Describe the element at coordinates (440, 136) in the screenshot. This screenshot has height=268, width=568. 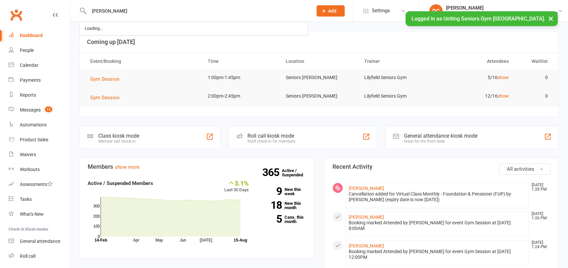
I see `div: General attendance kiosk mode` at that location.